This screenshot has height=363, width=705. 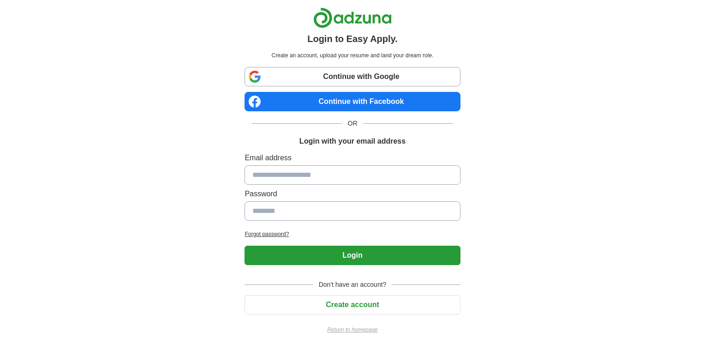 I want to click on a: Continue with Facebook, so click(x=352, y=102).